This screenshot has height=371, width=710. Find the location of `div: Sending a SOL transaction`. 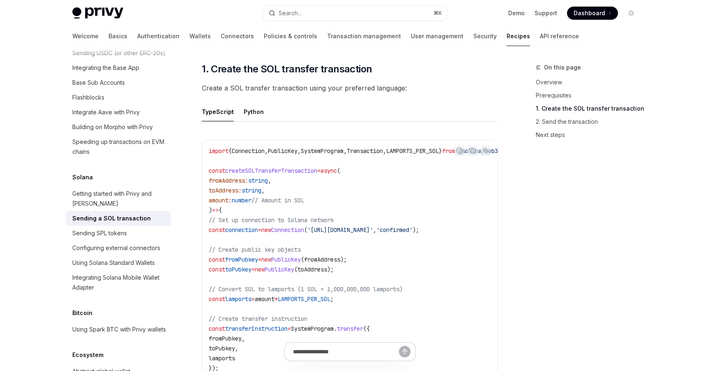

div: Sending a SOL transaction is located at coordinates (111, 218).